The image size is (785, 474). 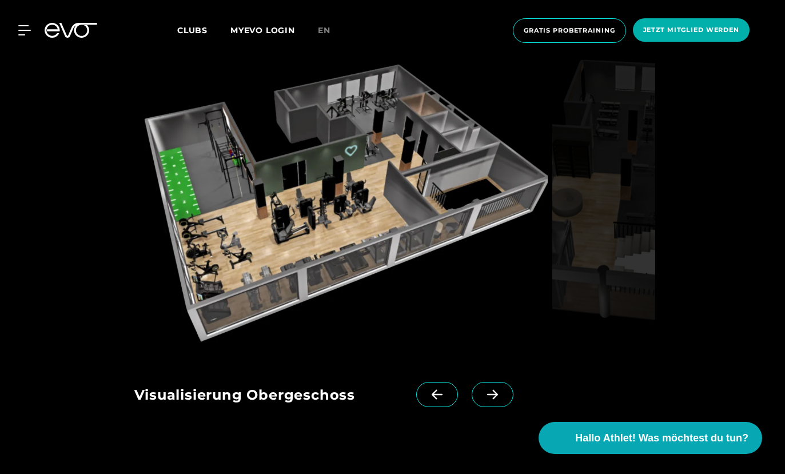 What do you see at coordinates (569, 30) in the screenshot?
I see `span: Gratis Probetraining` at bounding box center [569, 30].